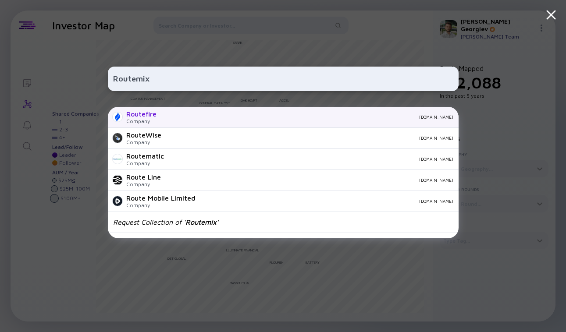 This screenshot has width=566, height=332. What do you see at coordinates (144, 135) in the screenshot?
I see `div: RouteWise` at bounding box center [144, 135].